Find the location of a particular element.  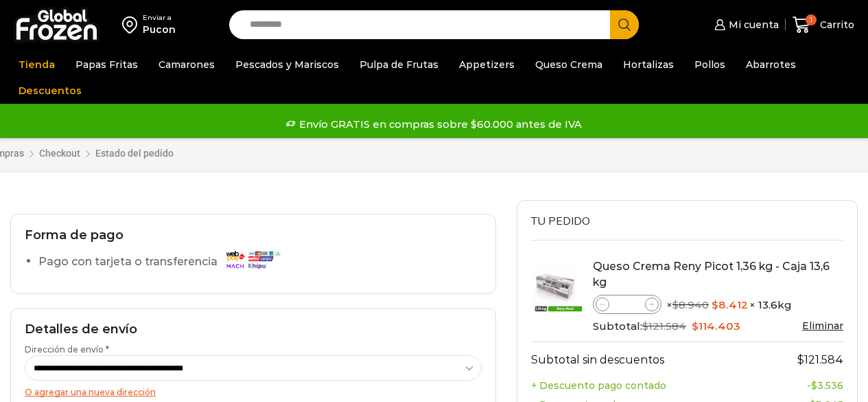

div: × × 13.6kg is located at coordinates (718, 304).